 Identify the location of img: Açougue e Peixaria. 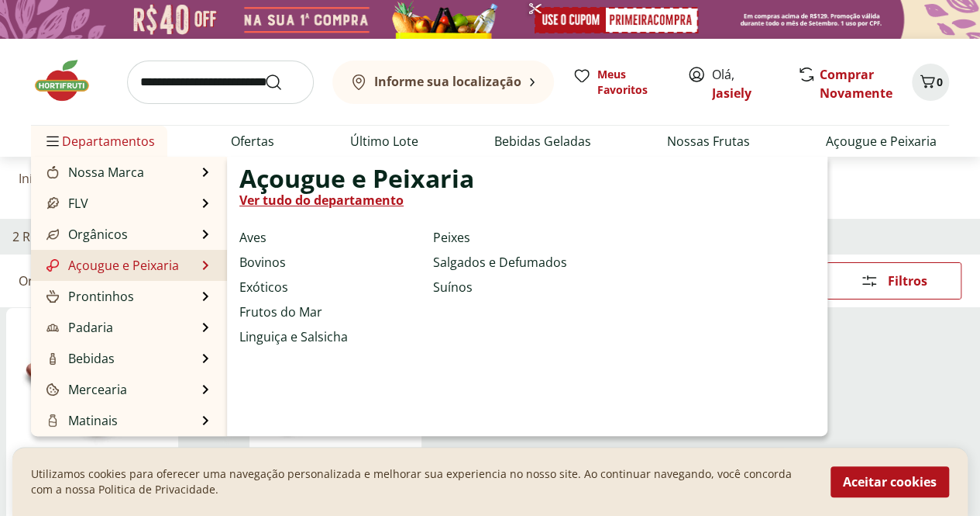
(52, 265).